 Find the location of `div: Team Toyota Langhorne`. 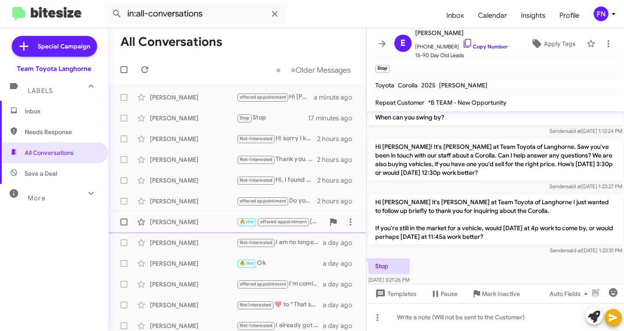

div: Team Toyota Langhorne is located at coordinates (54, 69).